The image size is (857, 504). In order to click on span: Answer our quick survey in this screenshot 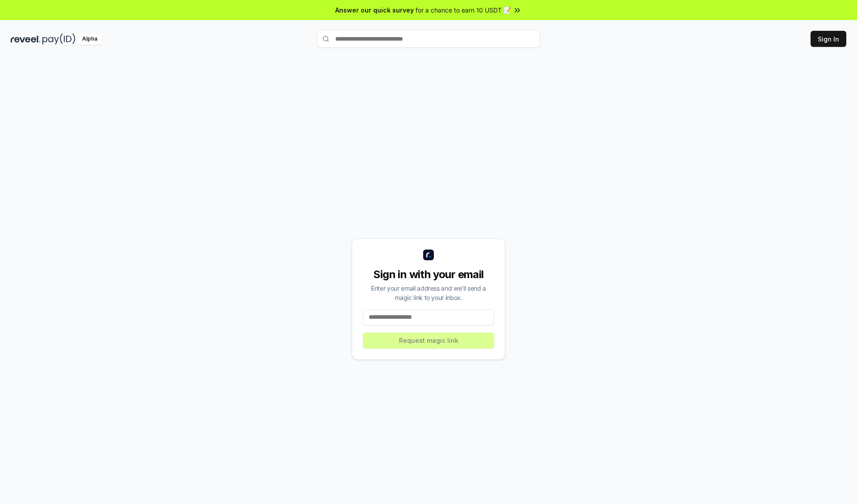, I will do `click(375, 10)`.